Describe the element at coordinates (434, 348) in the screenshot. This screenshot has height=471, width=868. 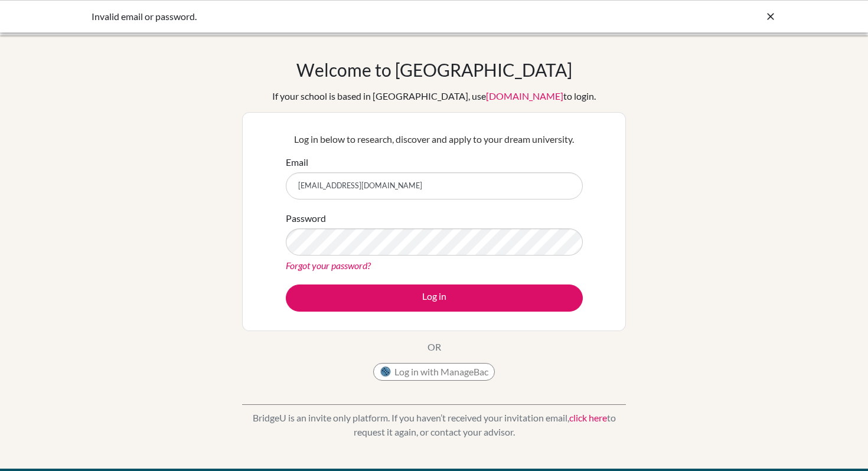
I see `p: OR` at that location.